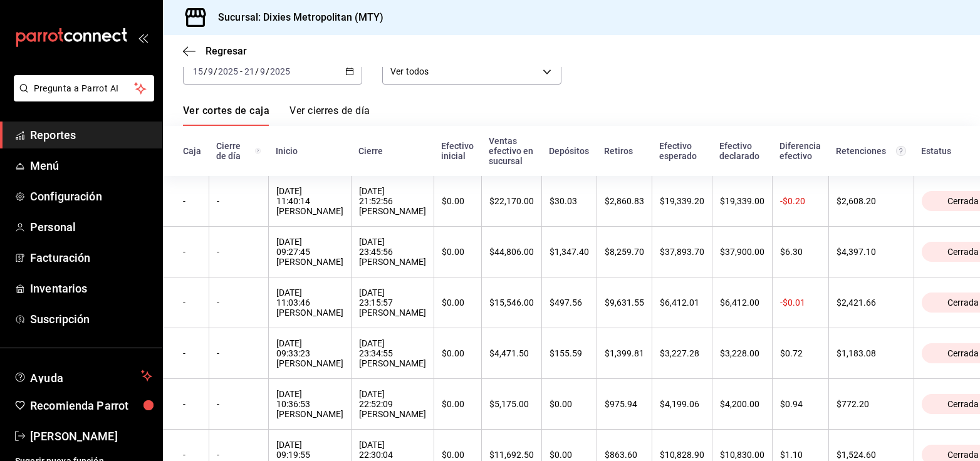  What do you see at coordinates (800, 454) in the screenshot?
I see `div: $1.10` at bounding box center [800, 454].